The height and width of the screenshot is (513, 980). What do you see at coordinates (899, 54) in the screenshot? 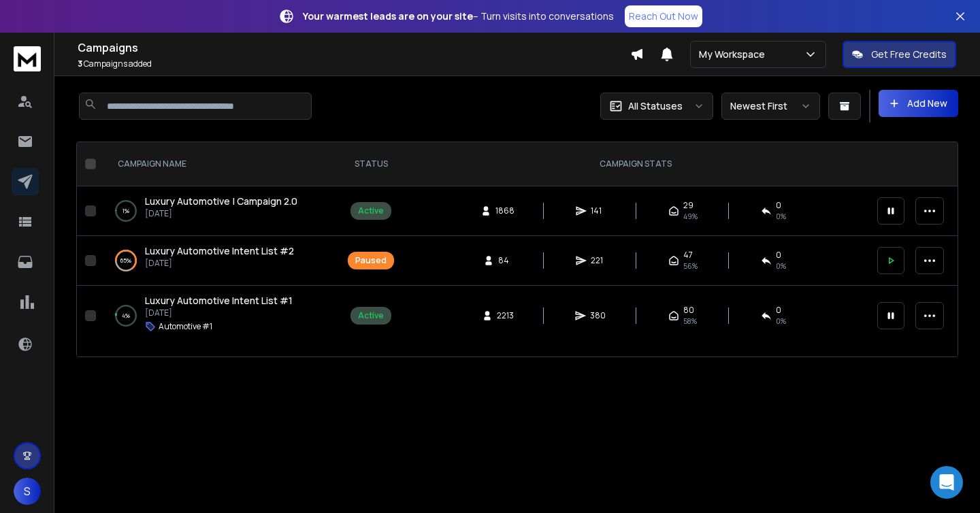
I see `button: Get Free Credits` at bounding box center [899, 54].